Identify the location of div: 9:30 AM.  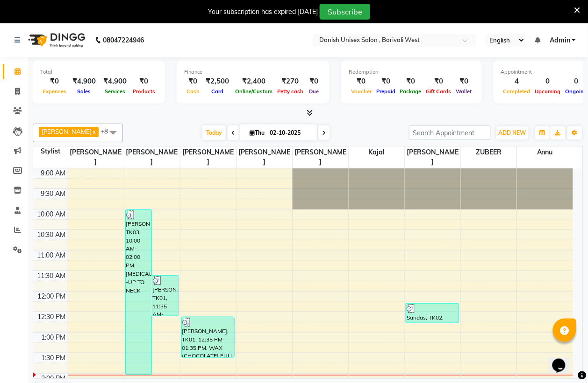
(54, 194).